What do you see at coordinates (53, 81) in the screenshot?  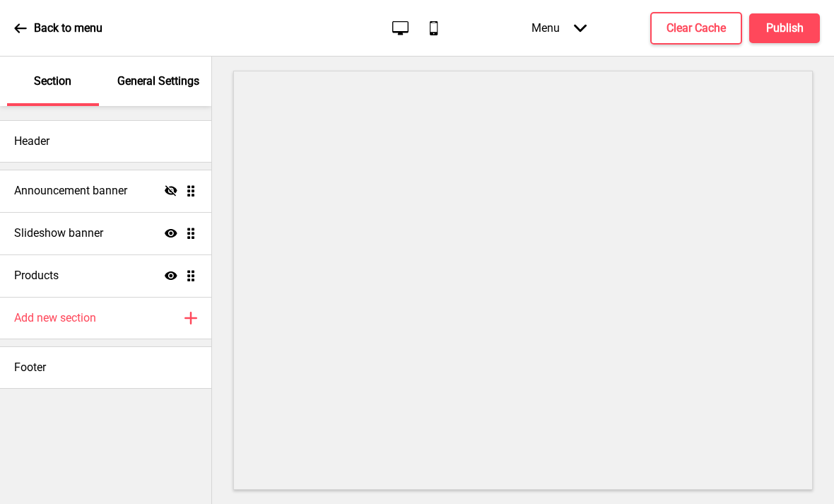 I see `p: Section` at bounding box center [53, 81].